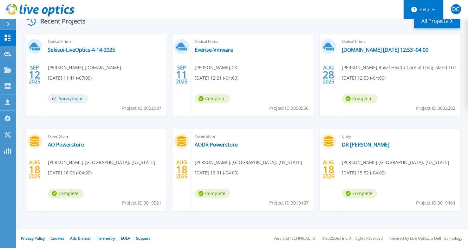  What do you see at coordinates (399, 136) in the screenshot?
I see `span: Unity` at bounding box center [399, 136].